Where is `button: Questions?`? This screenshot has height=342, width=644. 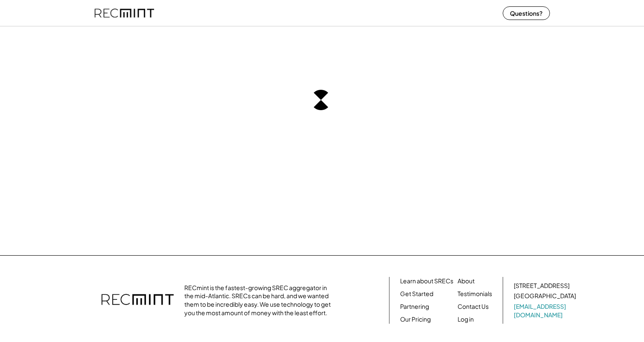
button: Questions? is located at coordinates (526, 13).